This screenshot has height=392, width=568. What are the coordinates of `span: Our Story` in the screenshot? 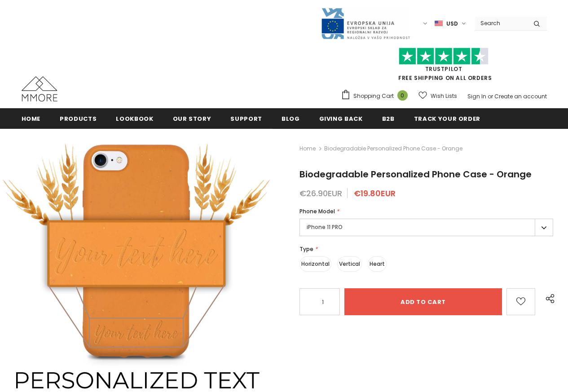 It's located at (192, 118).